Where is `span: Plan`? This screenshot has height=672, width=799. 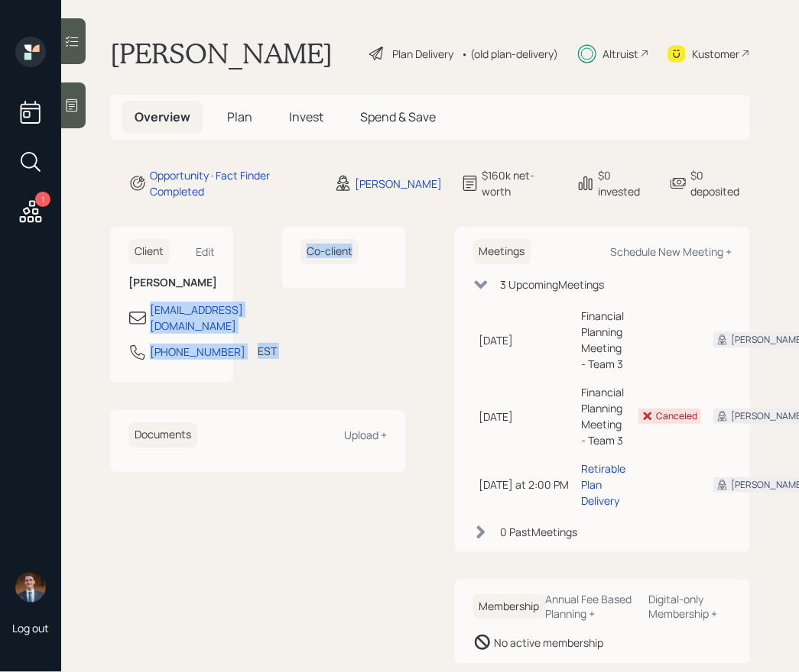 span: Plan is located at coordinates (239, 117).